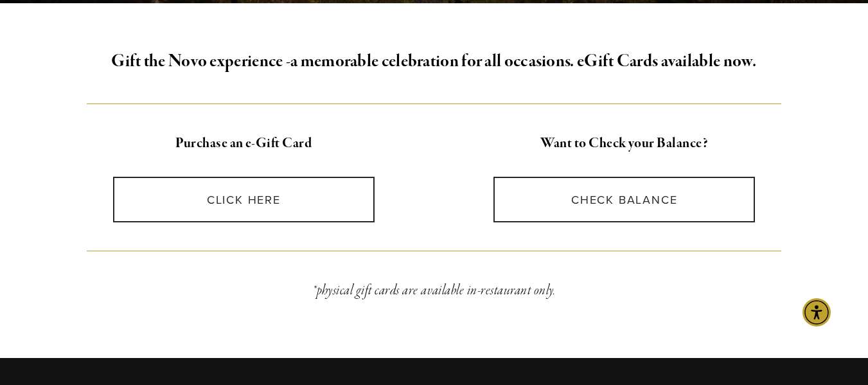 This screenshot has height=385, width=868. Describe the element at coordinates (434, 290) in the screenshot. I see `em: *physical gift cards are available in-restaurant only.` at that location.